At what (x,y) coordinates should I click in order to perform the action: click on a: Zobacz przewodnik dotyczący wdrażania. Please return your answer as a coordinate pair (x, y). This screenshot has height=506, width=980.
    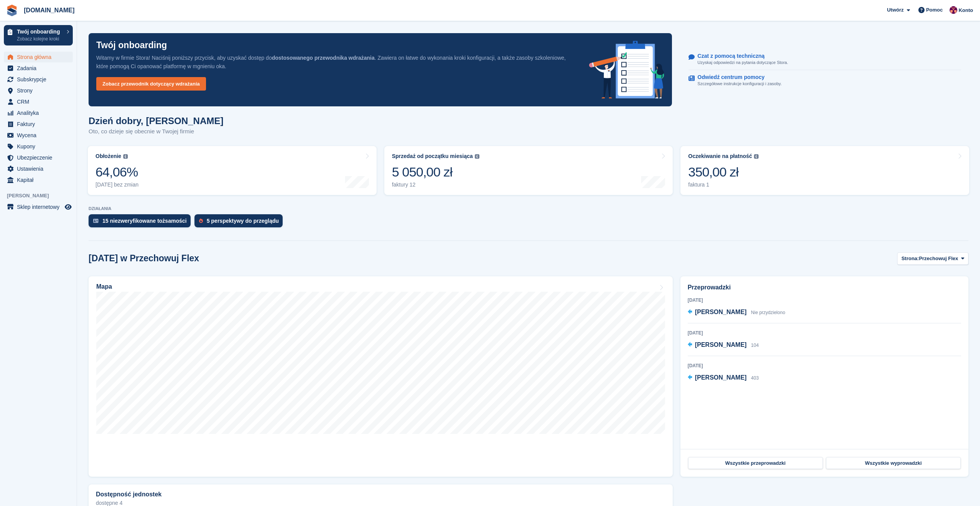
    Looking at the image, I should click on (151, 84).